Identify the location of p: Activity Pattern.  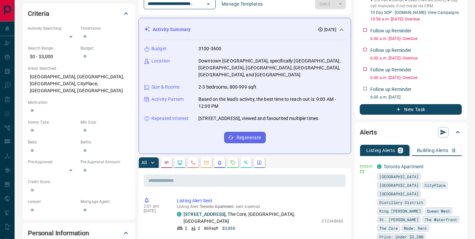
(168, 99).